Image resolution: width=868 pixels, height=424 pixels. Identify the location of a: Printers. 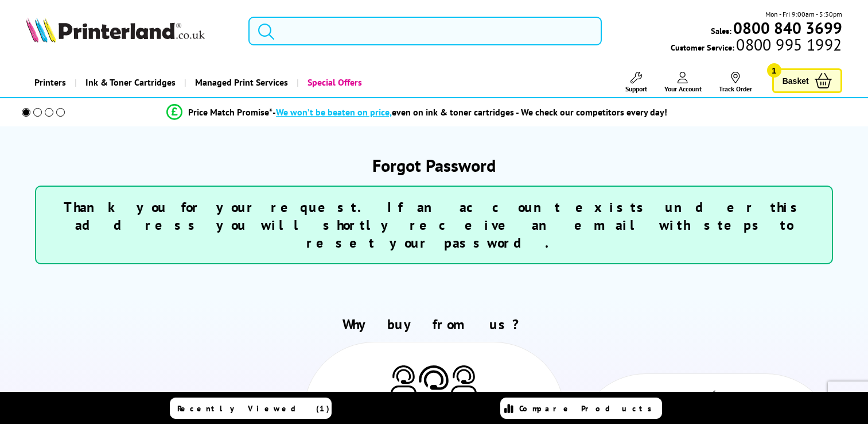
(50, 82).